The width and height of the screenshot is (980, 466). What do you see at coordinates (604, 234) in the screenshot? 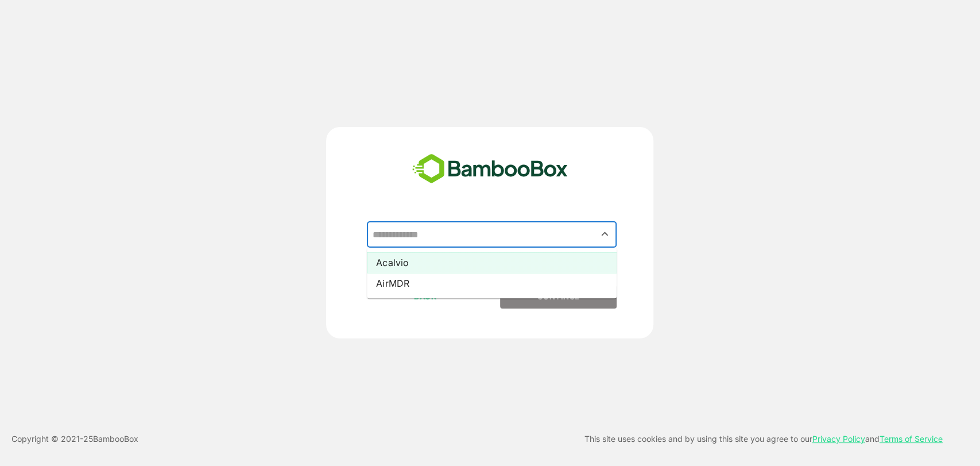
I see `button: Close` at bounding box center [604, 234].